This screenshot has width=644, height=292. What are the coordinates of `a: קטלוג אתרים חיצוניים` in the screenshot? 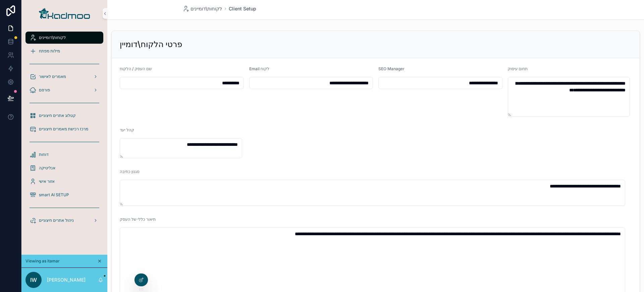 It's located at (64, 116).